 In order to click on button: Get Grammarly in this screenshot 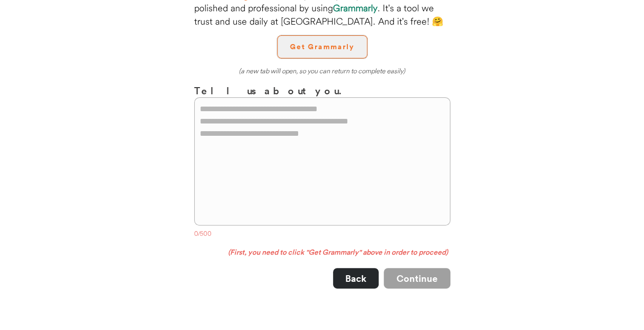, I will do `click(322, 47)`.